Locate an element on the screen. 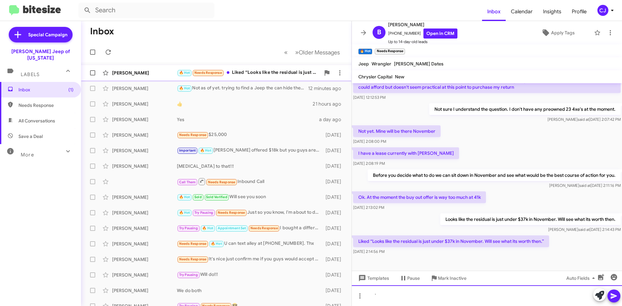 Image resolution: width=622 pixels, height=306 pixels. button: Templates is located at coordinates (373, 278).